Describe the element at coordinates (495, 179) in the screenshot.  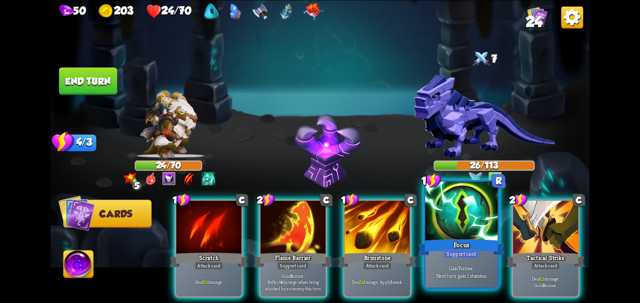
I see `img: Poison.png` at that location.